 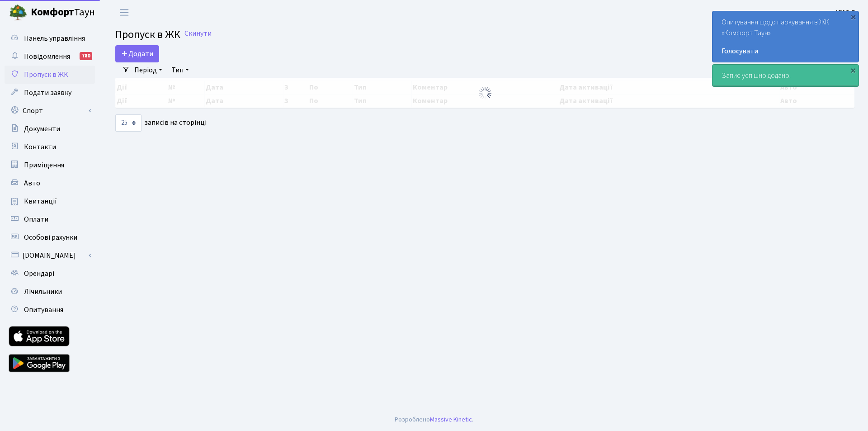 What do you see at coordinates (137, 54) in the screenshot?
I see `a: Додати` at bounding box center [137, 54].